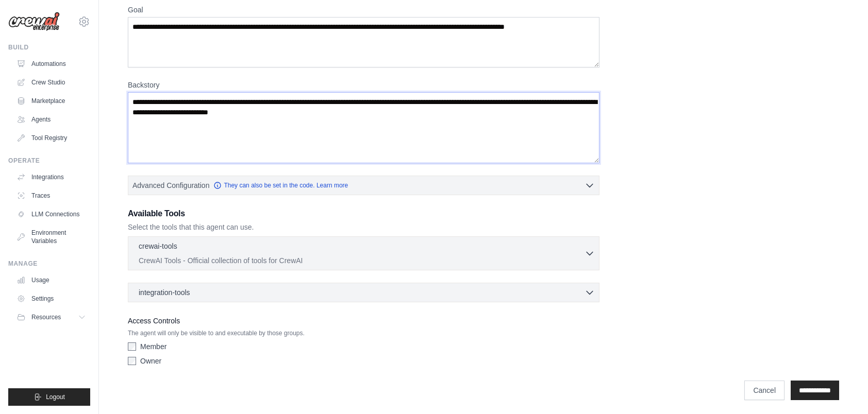  What do you see at coordinates (49, 48) in the screenshot?
I see `div: Build` at bounding box center [49, 48].